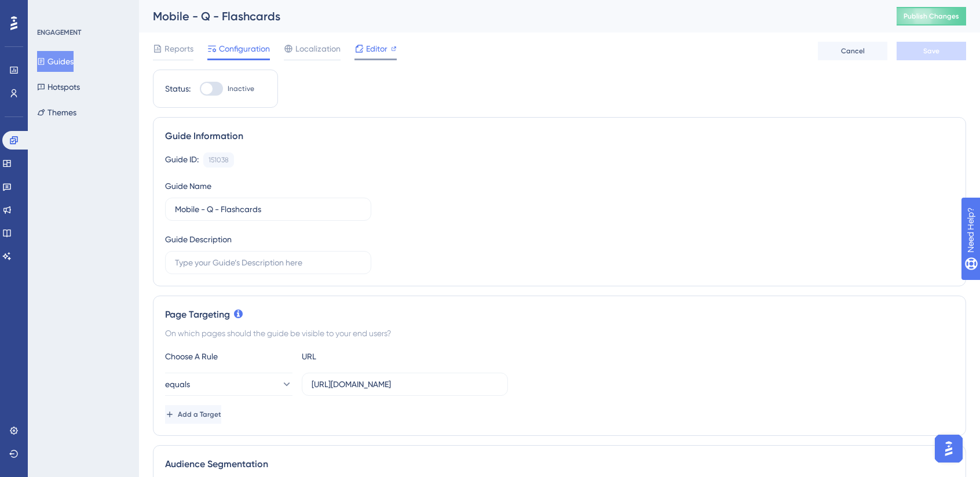 This screenshot has height=477, width=980. I want to click on input: Type your Guide’s Description here, so click(268, 262).